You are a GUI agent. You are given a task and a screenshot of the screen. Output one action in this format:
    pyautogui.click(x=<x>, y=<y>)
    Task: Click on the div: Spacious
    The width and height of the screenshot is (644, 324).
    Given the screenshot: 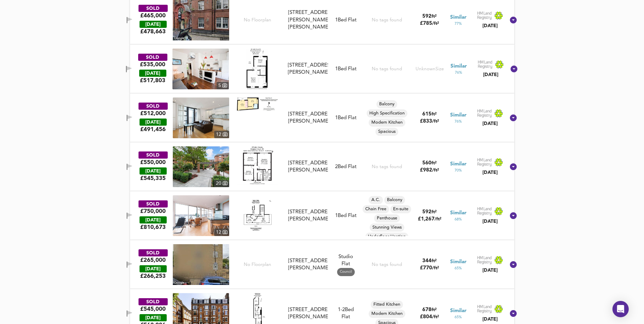 What is the action you would take?
    pyautogui.click(x=386, y=132)
    